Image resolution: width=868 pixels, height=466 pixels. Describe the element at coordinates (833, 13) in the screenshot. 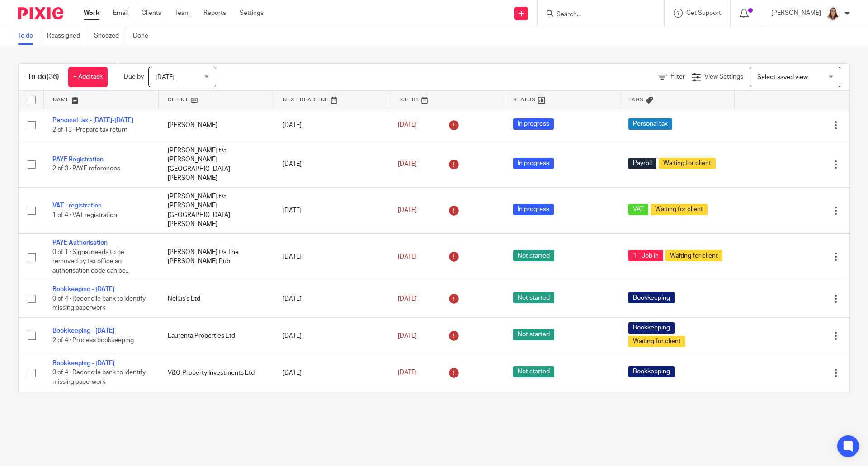

I see `img: Me%201.png` at that location.